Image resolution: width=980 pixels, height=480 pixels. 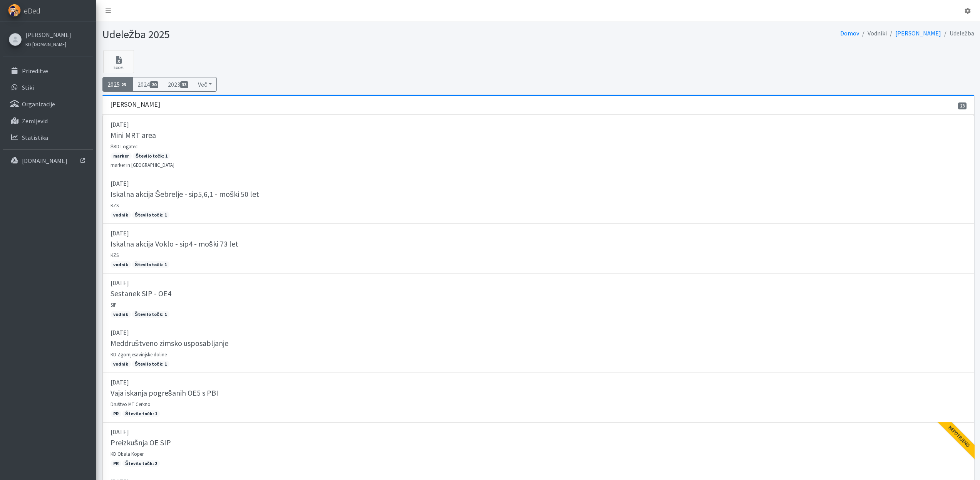 I want to click on p: Organizacije, so click(x=39, y=104).